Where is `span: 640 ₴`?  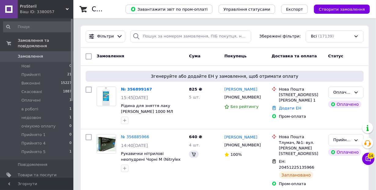 span: 640 ₴ is located at coordinates (195, 137).